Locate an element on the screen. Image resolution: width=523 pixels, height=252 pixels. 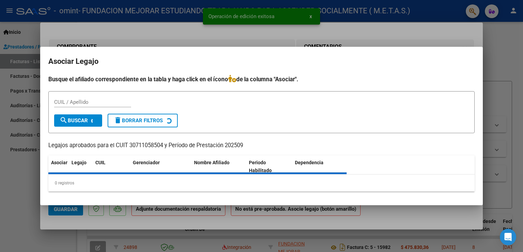
datatable-header-cell: CUIL is located at coordinates (111, 166).